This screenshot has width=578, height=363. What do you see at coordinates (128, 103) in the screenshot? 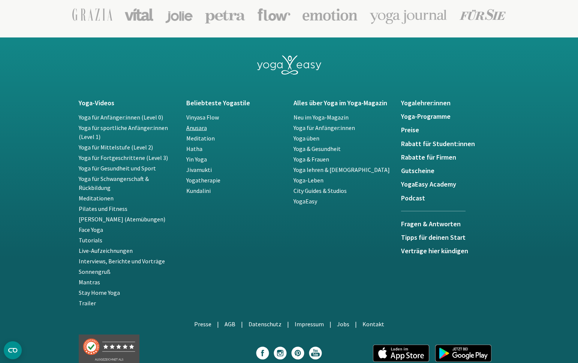
I see `a: Yoga-Videos` at bounding box center [128, 103].